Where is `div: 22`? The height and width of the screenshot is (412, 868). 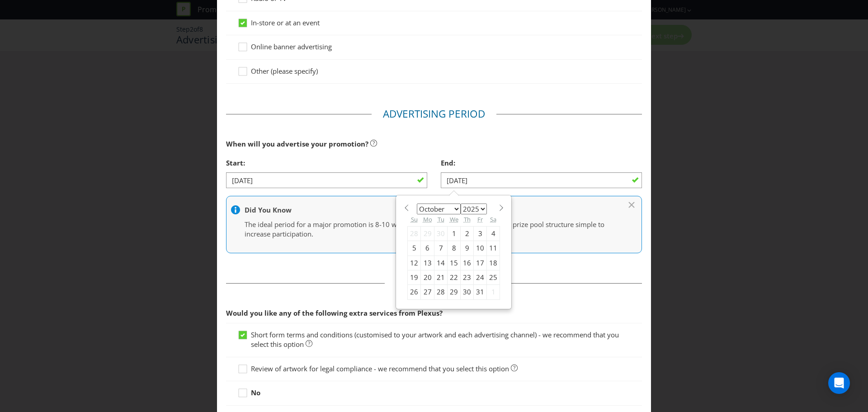
div: 22 is located at coordinates (454, 278).